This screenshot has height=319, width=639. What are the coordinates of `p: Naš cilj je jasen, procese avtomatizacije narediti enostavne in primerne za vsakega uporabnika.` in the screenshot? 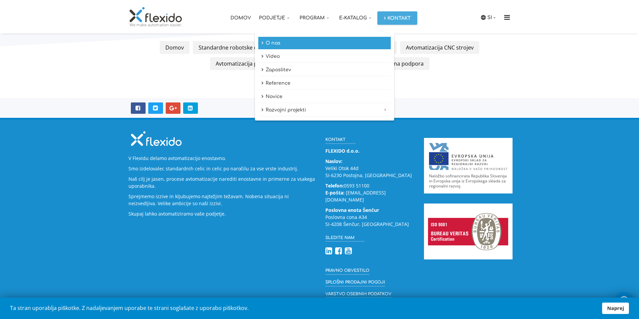 It's located at (222, 183).